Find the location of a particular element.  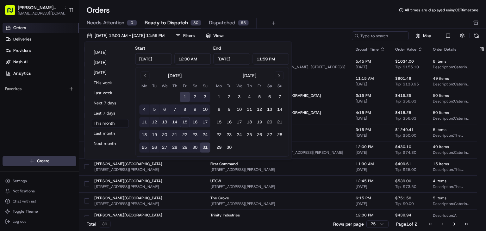

div: 30 is located at coordinates (196, 23).